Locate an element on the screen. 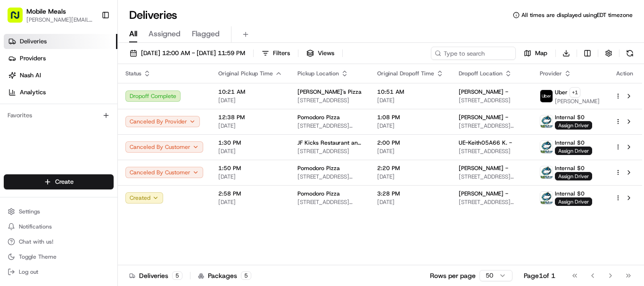  span: 2:00 PM is located at coordinates (410, 143).